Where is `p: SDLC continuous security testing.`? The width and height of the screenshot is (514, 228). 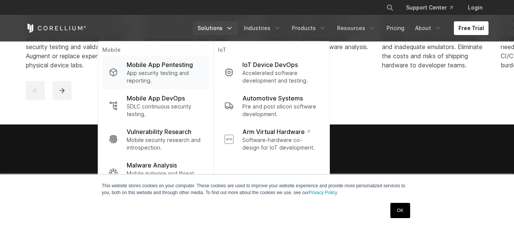
p: SDLC continuous security testing. is located at coordinates (164, 110).